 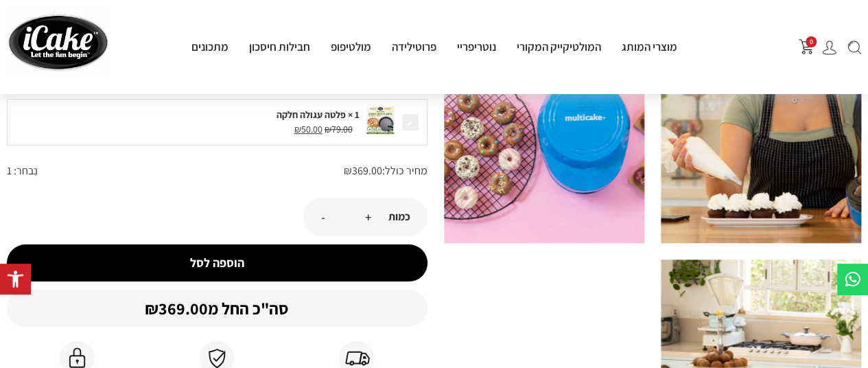 What do you see at coordinates (351, 47) in the screenshot?
I see `a: מולטיפופ` at bounding box center [351, 47].